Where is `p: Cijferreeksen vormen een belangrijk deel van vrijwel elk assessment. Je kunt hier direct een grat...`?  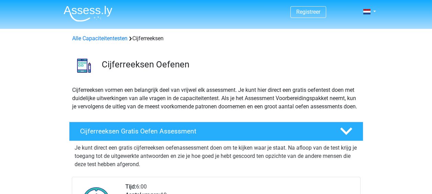 p: Cijferreeksen vormen een belangrijk deel van vrijwel elk assessment. Je kunt hier direct een grat... is located at coordinates (216, 98).